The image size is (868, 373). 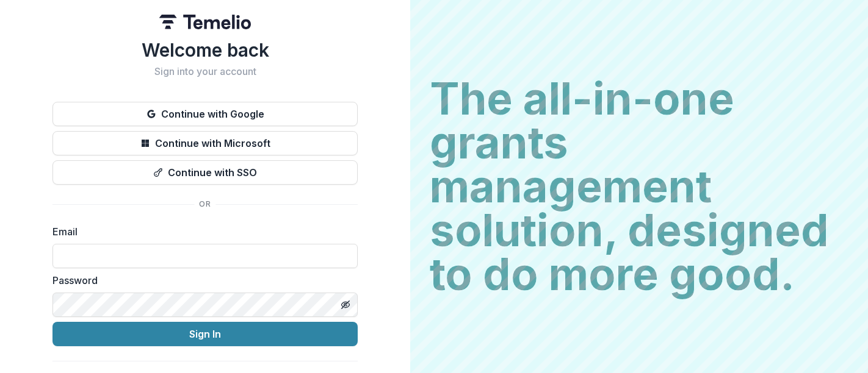 I want to click on img: Temelio, so click(x=205, y=22).